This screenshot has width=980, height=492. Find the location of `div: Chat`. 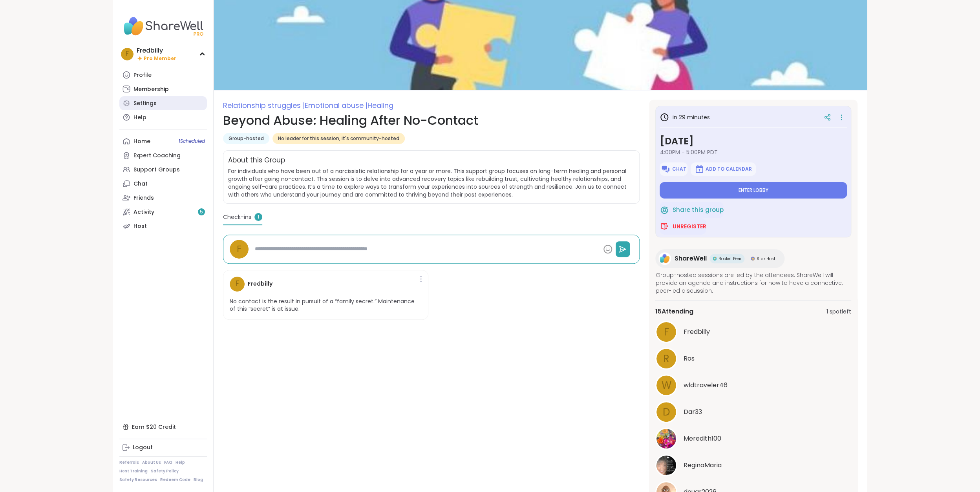

div: Chat is located at coordinates (141, 184).